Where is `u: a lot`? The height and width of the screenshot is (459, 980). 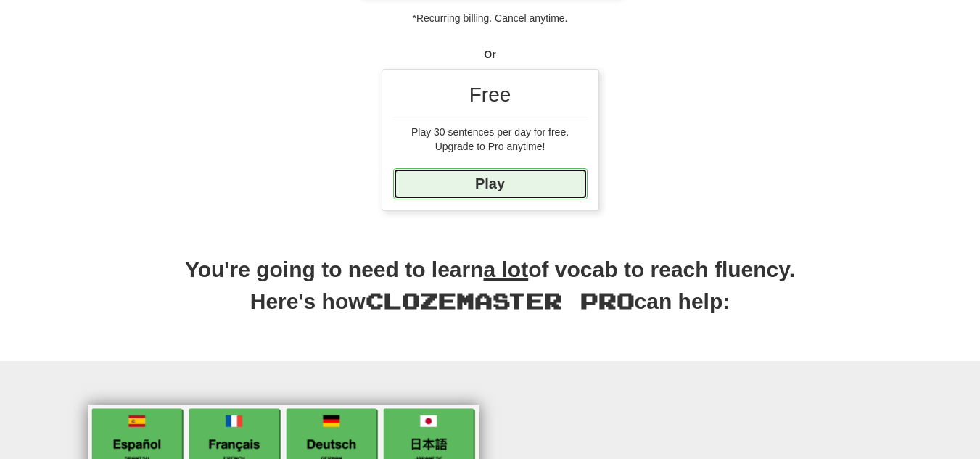
u: a lot is located at coordinates (506, 269).